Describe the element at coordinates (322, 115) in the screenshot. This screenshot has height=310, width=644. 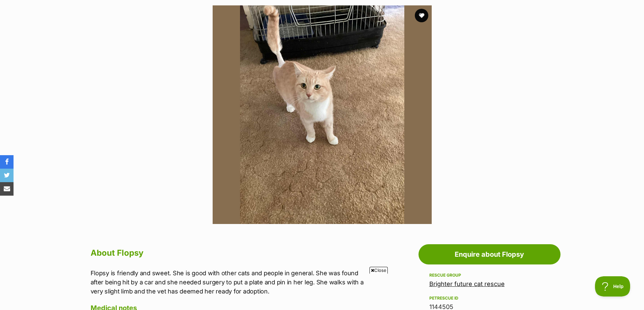
I see `img: Photo of Flopsy` at that location.